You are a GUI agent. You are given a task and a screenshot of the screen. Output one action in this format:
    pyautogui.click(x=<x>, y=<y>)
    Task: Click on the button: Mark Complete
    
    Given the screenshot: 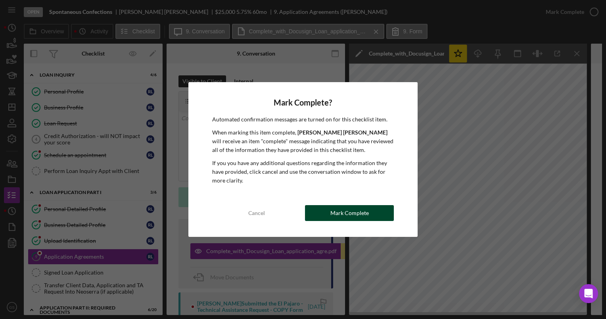 What is the action you would take?
    pyautogui.click(x=350, y=213)
    